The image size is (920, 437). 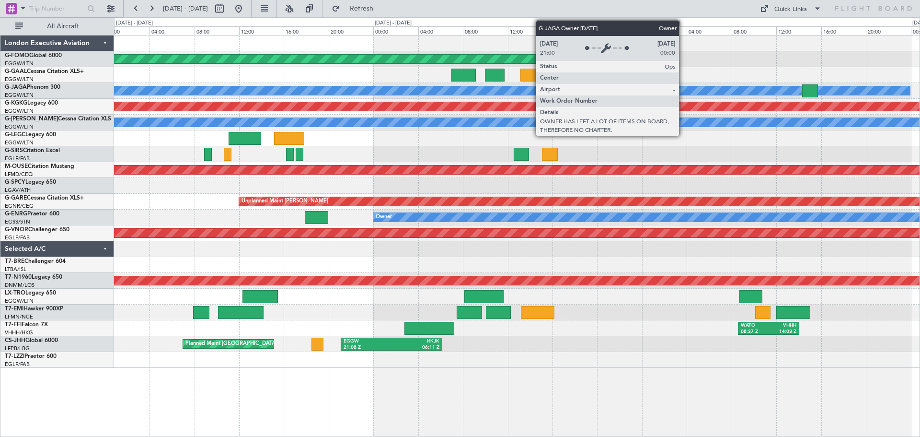 What do you see at coordinates (33, 87) in the screenshot?
I see `a: G-JAGAPhenom 300` at bounding box center [33, 87].